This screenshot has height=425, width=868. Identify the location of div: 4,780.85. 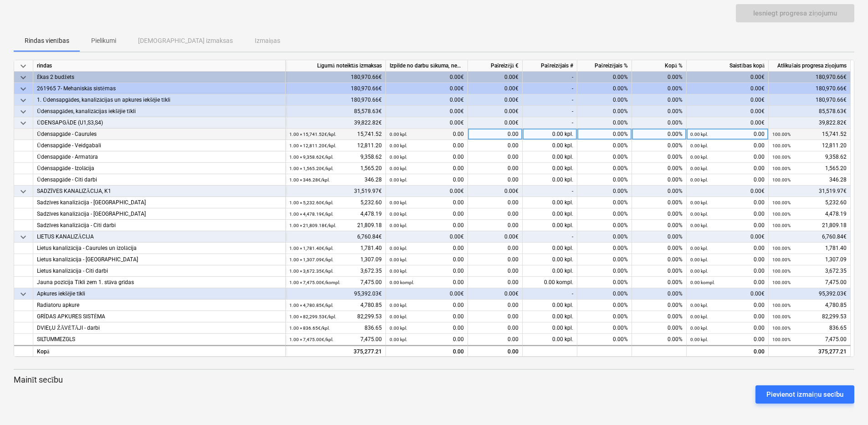
(336, 304).